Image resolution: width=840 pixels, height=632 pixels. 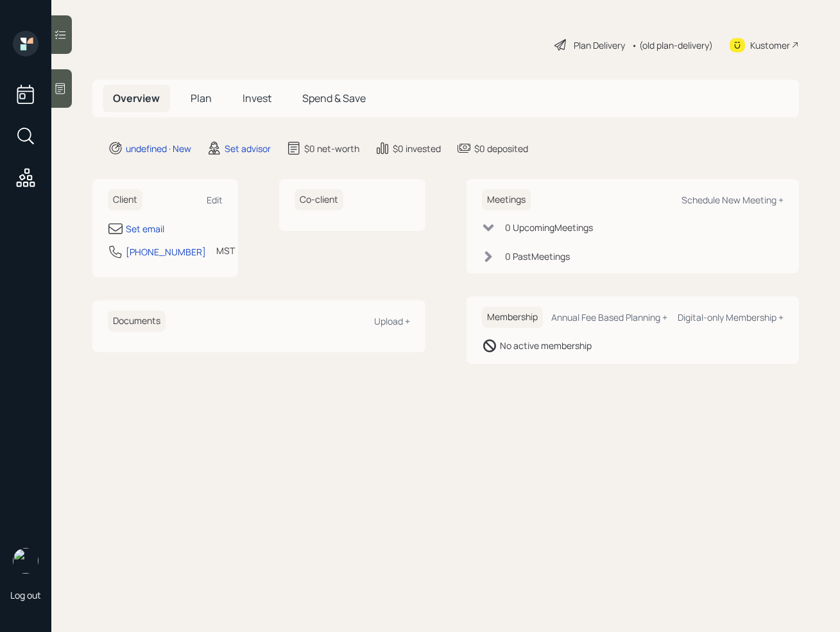 I want to click on h6: Co-client, so click(x=319, y=199).